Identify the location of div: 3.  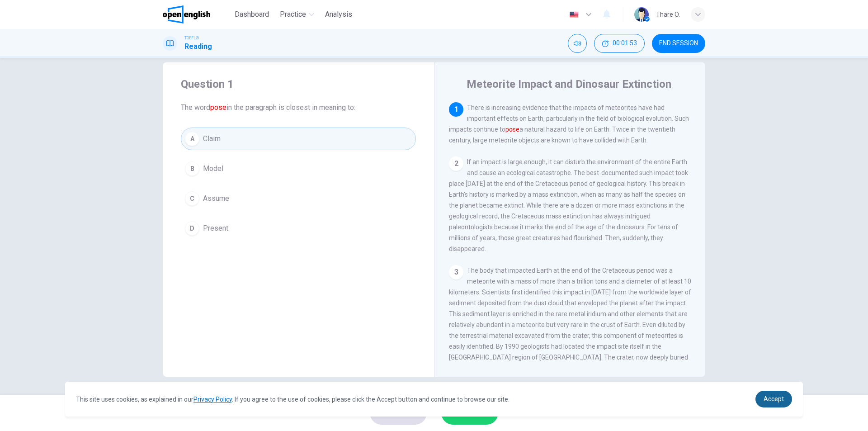
(456, 273).